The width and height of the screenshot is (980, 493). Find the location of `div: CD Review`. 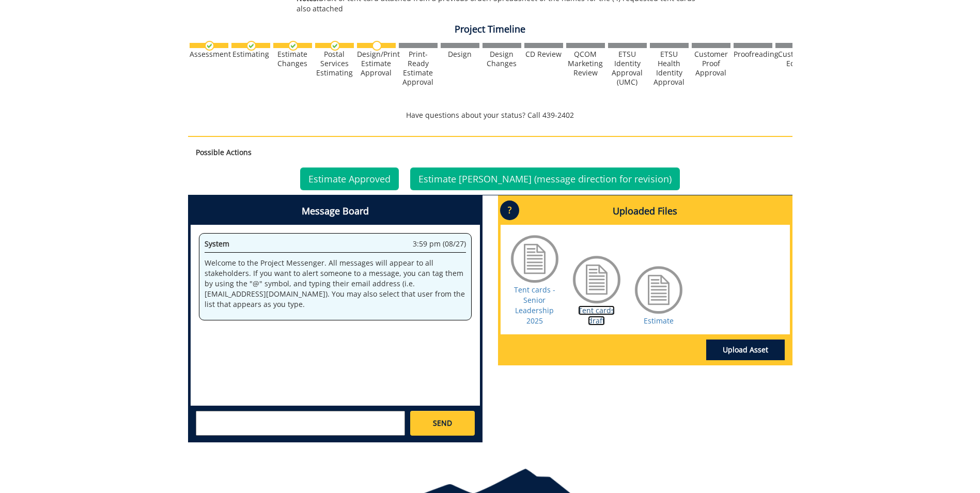

div: CD Review is located at coordinates (544, 54).